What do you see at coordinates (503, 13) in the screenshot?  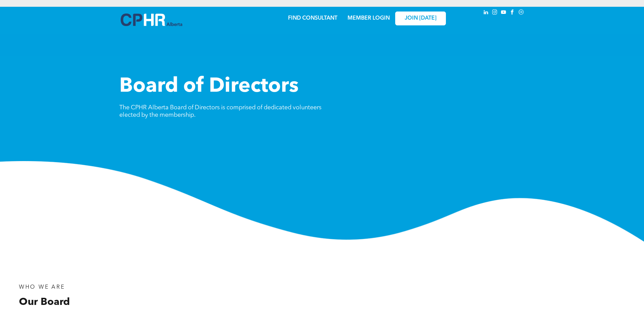 I see `a: youtube` at bounding box center [503, 13].